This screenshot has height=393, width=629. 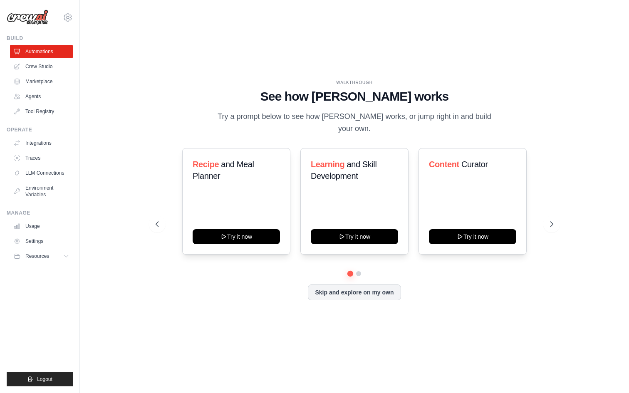 I want to click on span: Curator, so click(x=475, y=164).